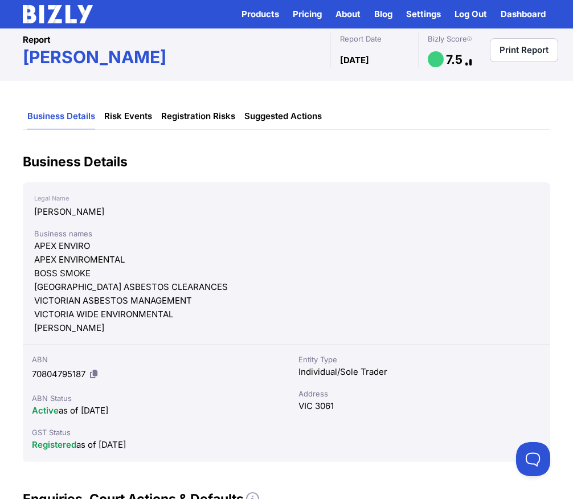  Describe the element at coordinates (307, 14) in the screenshot. I see `a: Pricing` at that location.